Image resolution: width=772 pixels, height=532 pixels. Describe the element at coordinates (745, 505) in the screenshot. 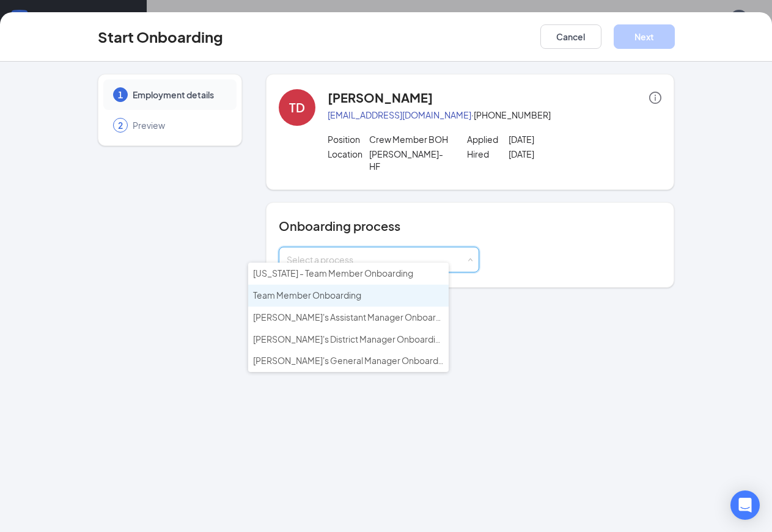

I see `div: Open Intercom Messenger` at that location.